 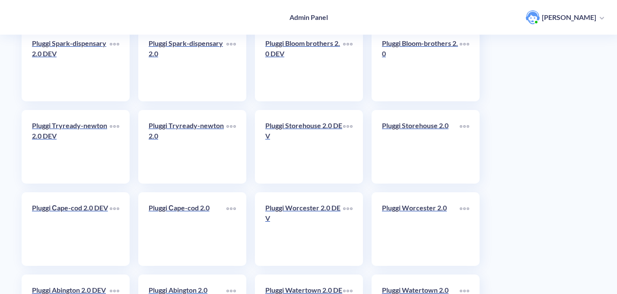 What do you see at coordinates (421, 208) in the screenshot?
I see `p: Pluggi Worcester 2.0` at bounding box center [421, 208].